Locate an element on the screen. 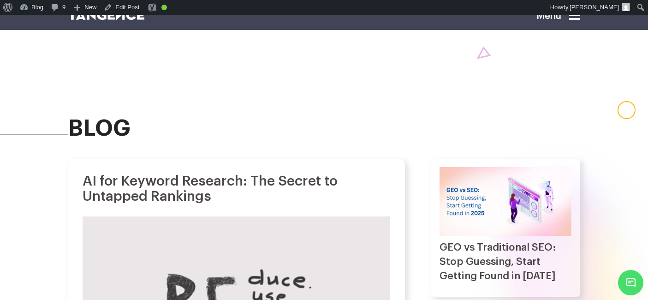 Image resolution: width=648 pixels, height=300 pixels. span: Chat Widget is located at coordinates (630, 282).